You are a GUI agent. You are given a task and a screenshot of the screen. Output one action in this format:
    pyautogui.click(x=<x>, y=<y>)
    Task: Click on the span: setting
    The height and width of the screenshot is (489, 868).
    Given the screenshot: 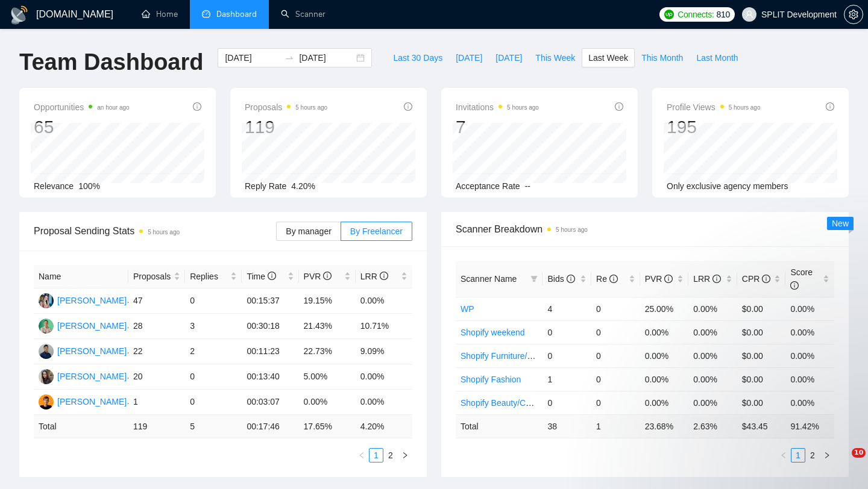 What is the action you would take?
    pyautogui.click(x=854, y=14)
    